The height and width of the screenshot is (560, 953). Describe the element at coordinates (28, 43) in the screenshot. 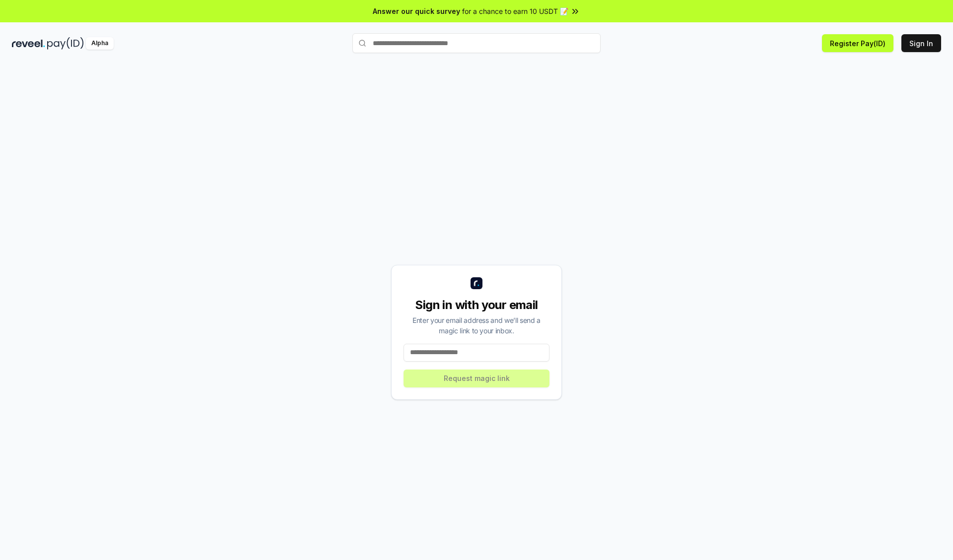

I see `img: reveel_dark` at that location.